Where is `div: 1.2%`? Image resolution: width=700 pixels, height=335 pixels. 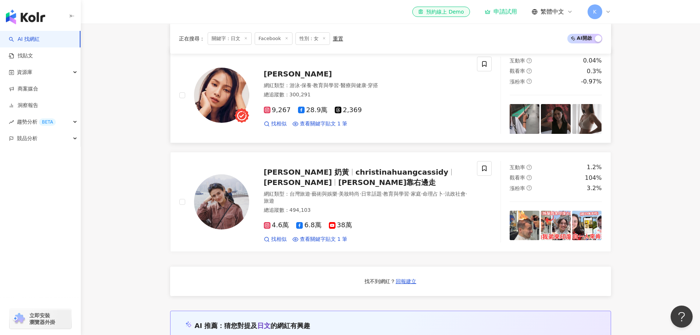 div: 1.2% is located at coordinates (594, 167).